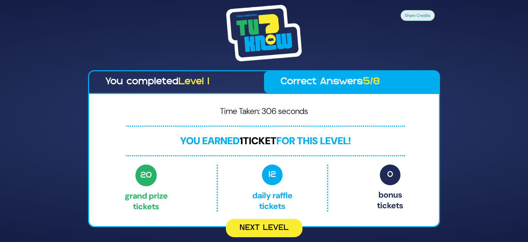 This screenshot has height=242, width=528. What do you see at coordinates (260, 141) in the screenshot?
I see `span: ticket` at bounding box center [260, 141].